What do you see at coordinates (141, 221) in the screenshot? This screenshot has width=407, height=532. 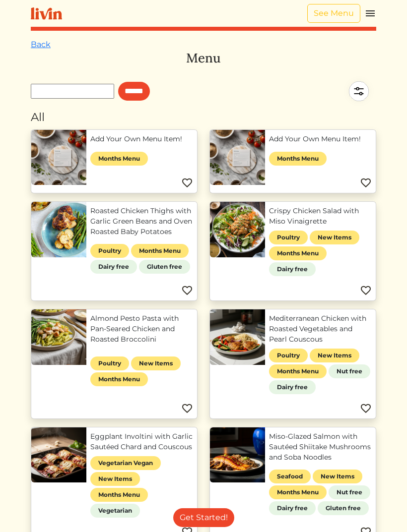 I see `a: Roasted Chicken Thighs with Garlic Green Beans and Oven Roasted Baby Potatoes` at bounding box center [141, 221].